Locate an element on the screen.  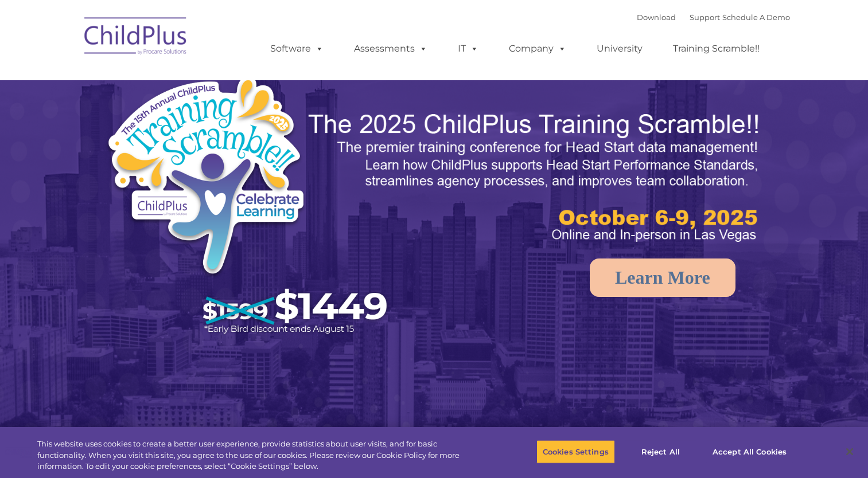
button: Close is located at coordinates (850, 452).